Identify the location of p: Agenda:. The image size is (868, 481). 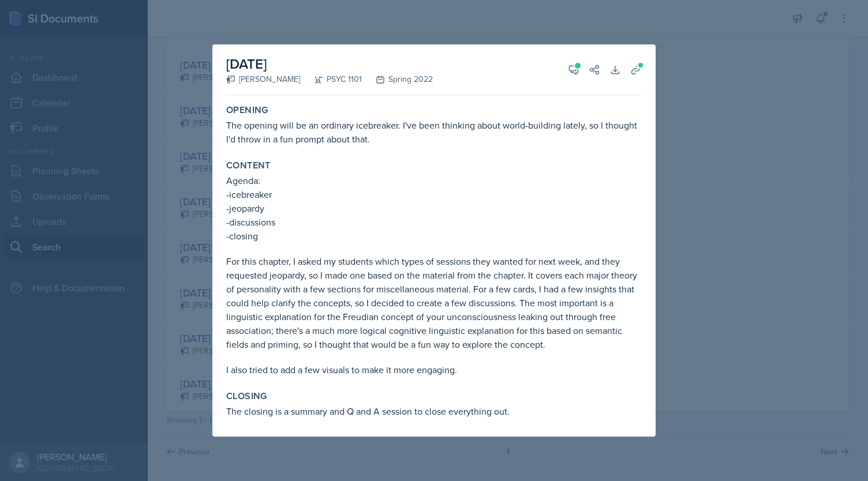
(434, 180).